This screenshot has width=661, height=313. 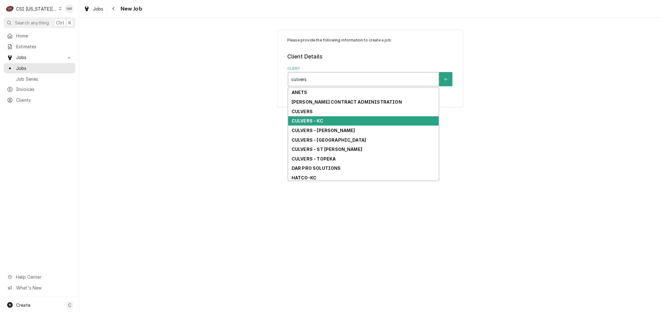 I want to click on svg: Create New Client, so click(x=445, y=79).